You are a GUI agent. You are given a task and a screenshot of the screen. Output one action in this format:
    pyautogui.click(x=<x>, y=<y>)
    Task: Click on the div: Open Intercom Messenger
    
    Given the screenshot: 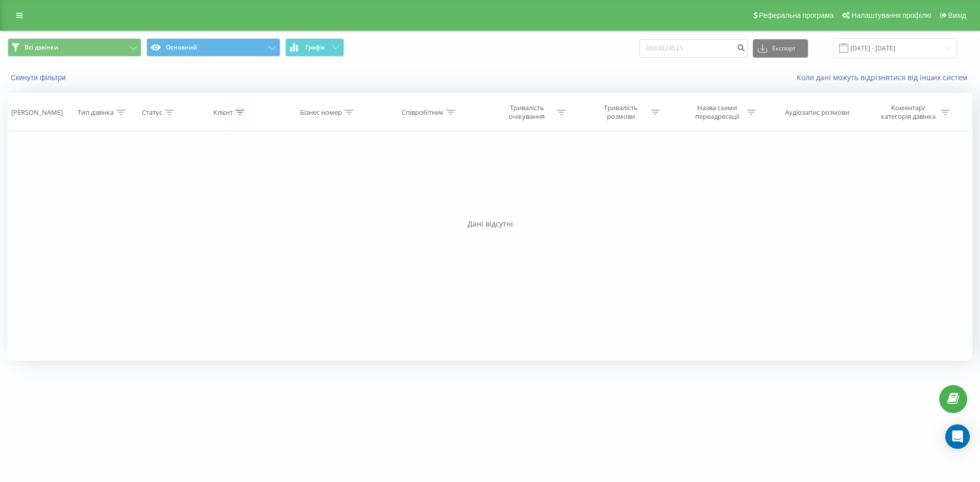 What is the action you would take?
    pyautogui.click(x=958, y=437)
    